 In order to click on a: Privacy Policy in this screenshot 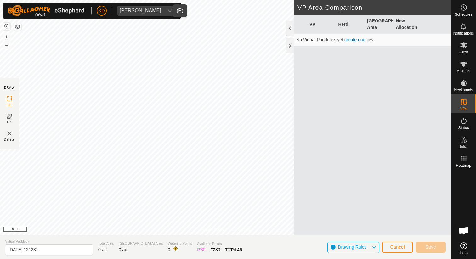, I will do `click(212, 230)`.